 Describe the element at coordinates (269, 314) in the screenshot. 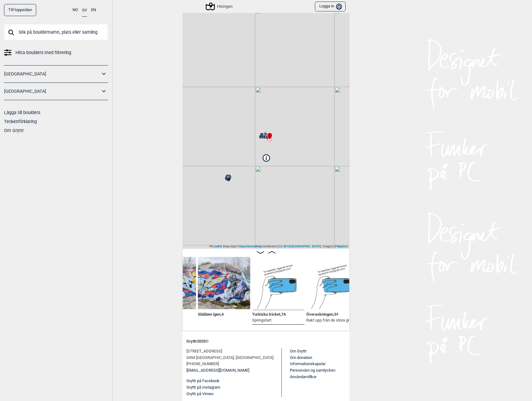

I see `span: Turkiska tricket , 7A` at that location.